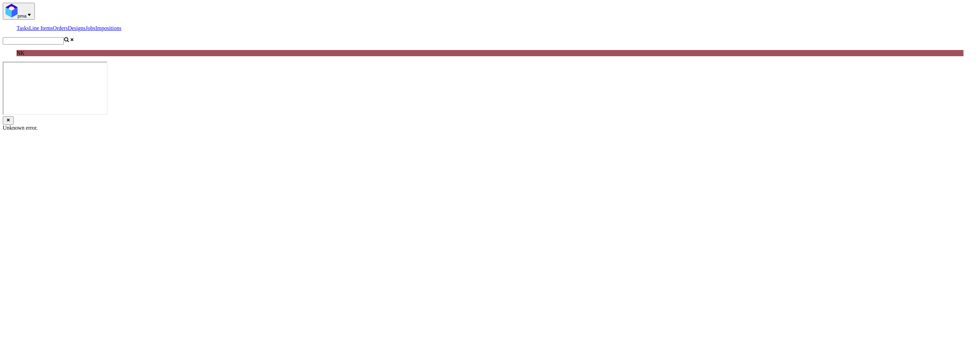 The height and width of the screenshot is (349, 980). What do you see at coordinates (40, 28) in the screenshot?
I see `a: Line Items` at bounding box center [40, 28].